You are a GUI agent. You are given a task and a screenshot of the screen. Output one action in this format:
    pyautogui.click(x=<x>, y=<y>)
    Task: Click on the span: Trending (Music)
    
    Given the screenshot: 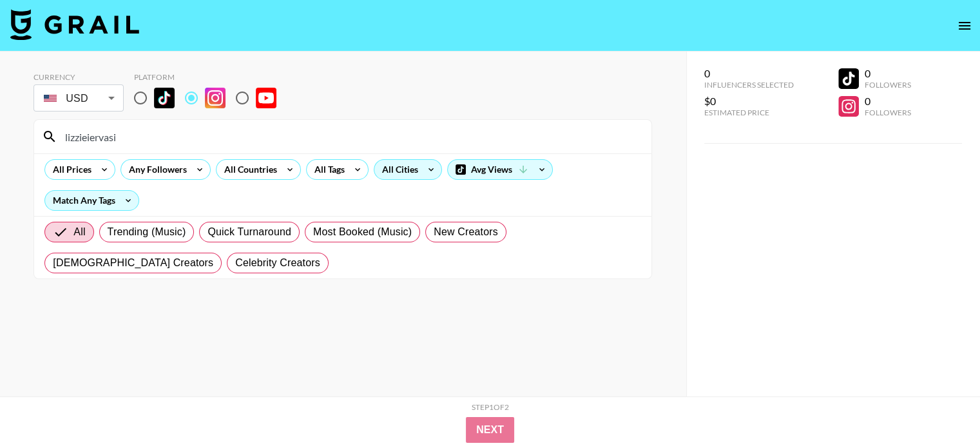 What is the action you would take?
    pyautogui.click(x=147, y=232)
    